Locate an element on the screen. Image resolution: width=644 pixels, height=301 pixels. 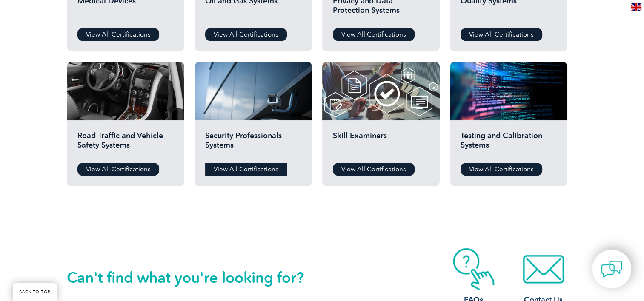
a: BACK TO TOP is located at coordinates (35, 293).